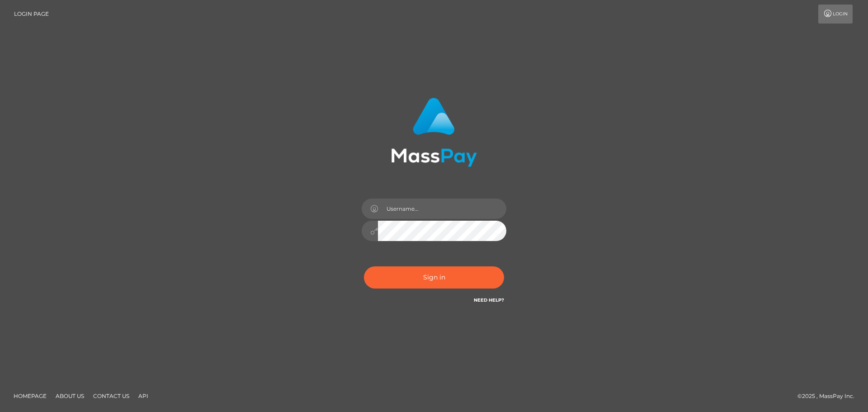 The image size is (868, 412). What do you see at coordinates (434, 278) in the screenshot?
I see `button: Sign in` at bounding box center [434, 278].